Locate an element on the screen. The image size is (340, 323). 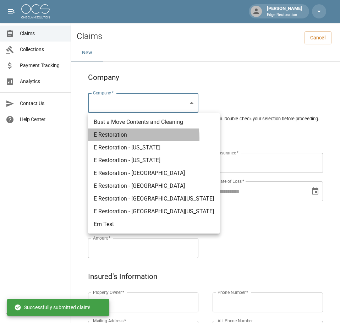
li: E Restoration is located at coordinates (153, 135).